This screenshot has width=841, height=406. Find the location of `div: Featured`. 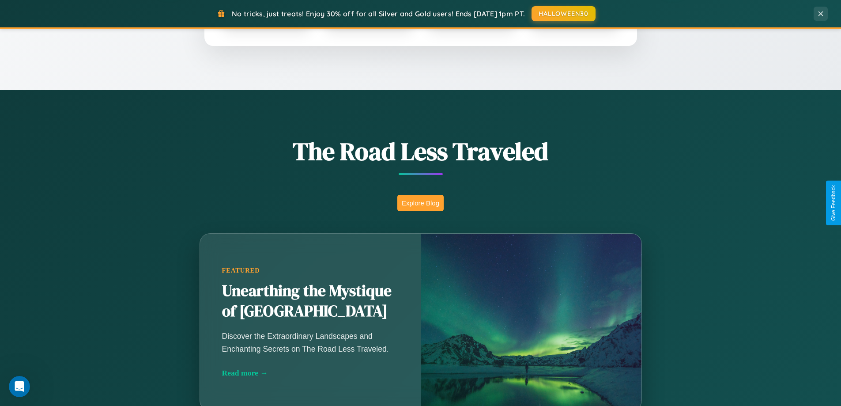

div: Featured is located at coordinates (310, 270).